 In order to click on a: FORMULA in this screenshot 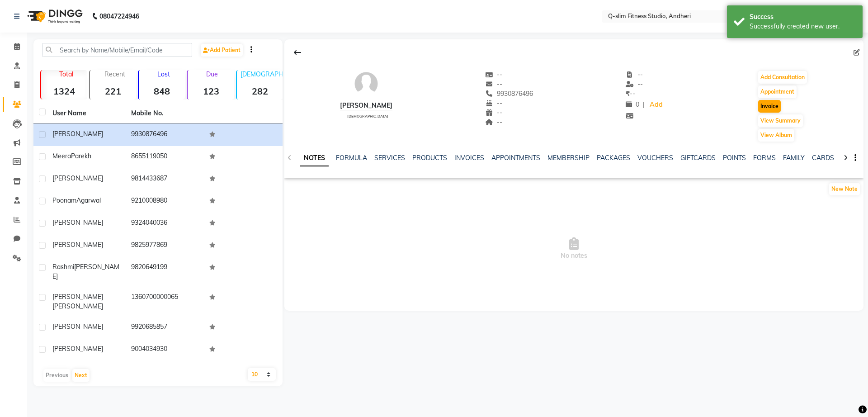, I will do `click(351, 158)`.